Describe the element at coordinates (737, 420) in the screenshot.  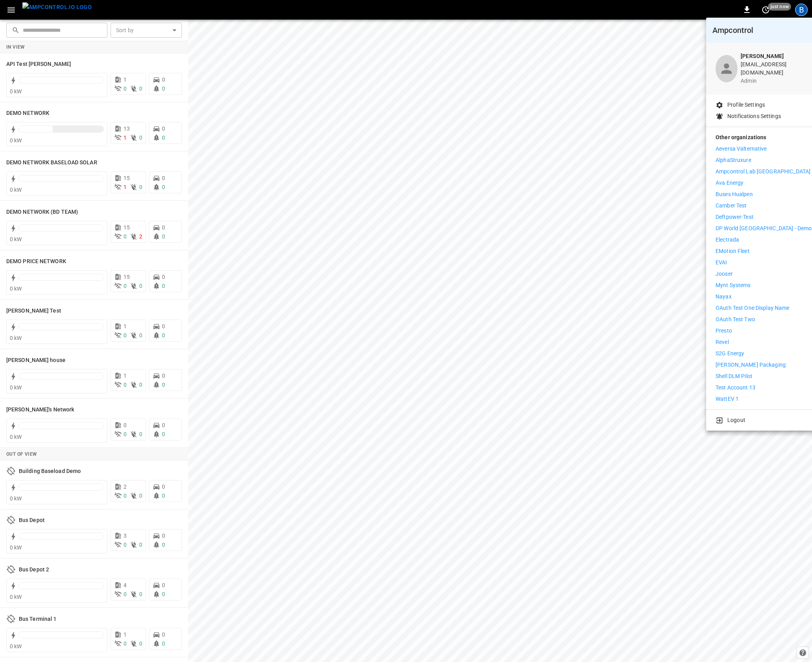
I see `p: Logout` at that location.